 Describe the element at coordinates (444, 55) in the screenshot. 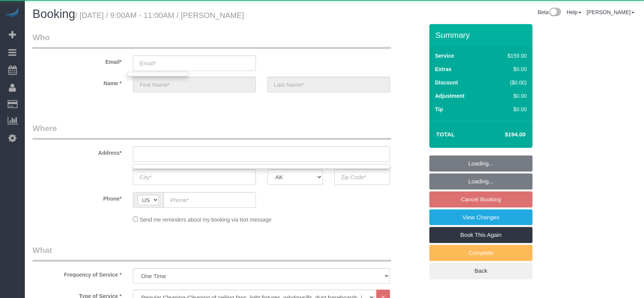

I see `label: Service` at that location.